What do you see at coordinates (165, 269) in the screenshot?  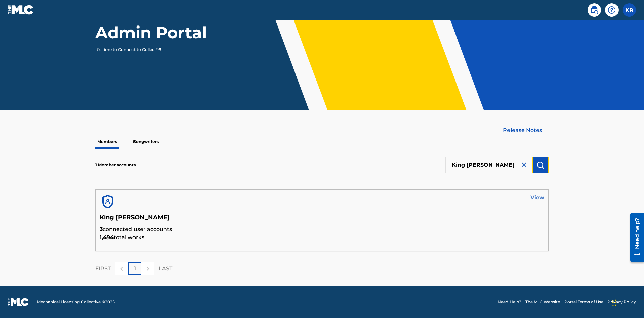 I see `p: LAST` at bounding box center [165, 269].